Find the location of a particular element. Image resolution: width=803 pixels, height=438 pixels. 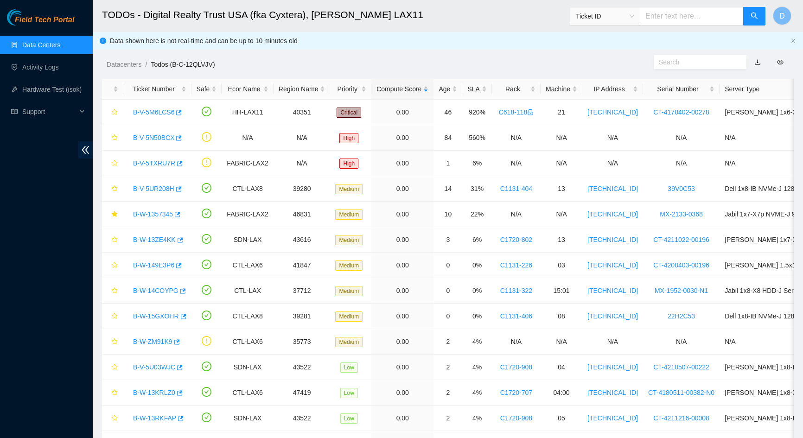

span: Ticket ID is located at coordinates (605, 16).